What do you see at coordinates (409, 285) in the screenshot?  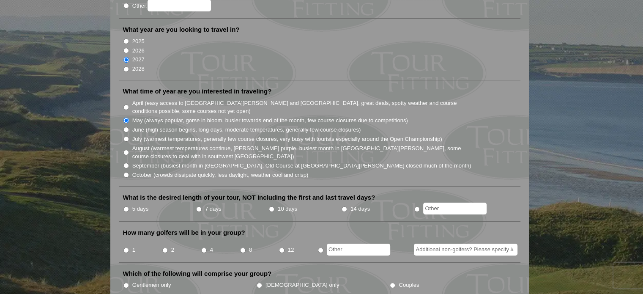 I see `label: Couples` at bounding box center [409, 285].